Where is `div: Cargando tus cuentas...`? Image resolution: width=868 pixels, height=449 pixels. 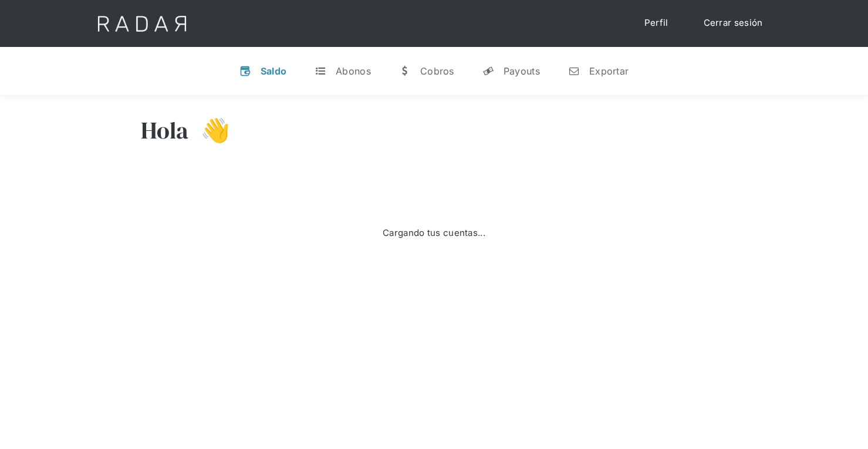
div: Cargando tus cuentas... is located at coordinates (434, 233).